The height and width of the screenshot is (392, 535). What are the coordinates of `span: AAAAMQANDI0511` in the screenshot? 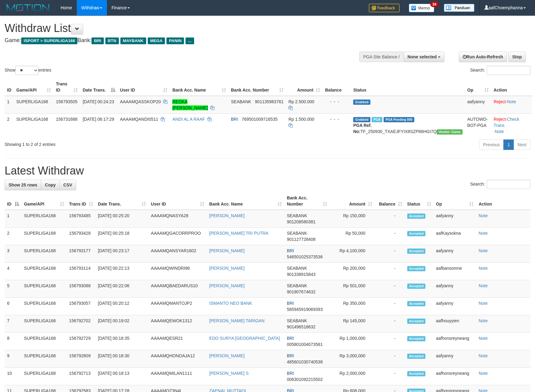 It's located at (140, 119).